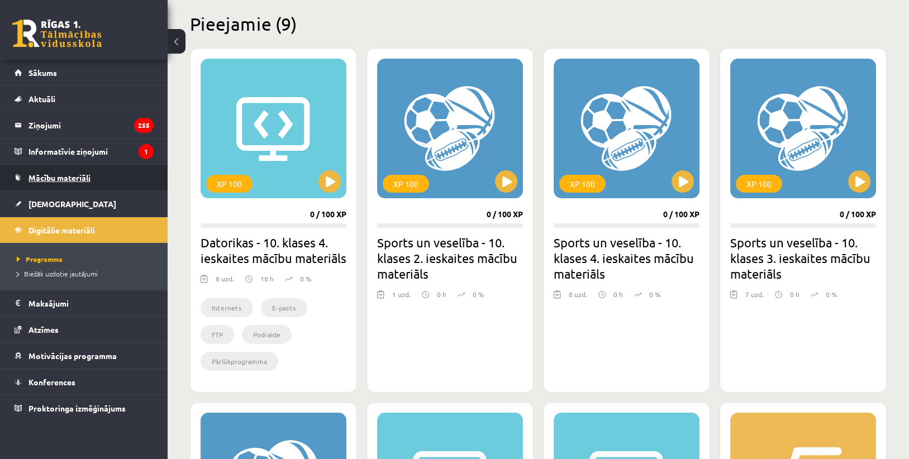 The width and height of the screenshot is (909, 459). What do you see at coordinates (73, 356) in the screenshot?
I see `span: Motivācijas programma` at bounding box center [73, 356].